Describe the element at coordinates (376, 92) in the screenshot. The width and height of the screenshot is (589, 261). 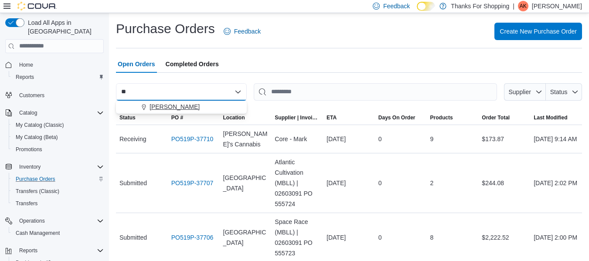
I see `input: This is a search bar. After typing your query, hit enter to filter the results lower in the page.` at that location.